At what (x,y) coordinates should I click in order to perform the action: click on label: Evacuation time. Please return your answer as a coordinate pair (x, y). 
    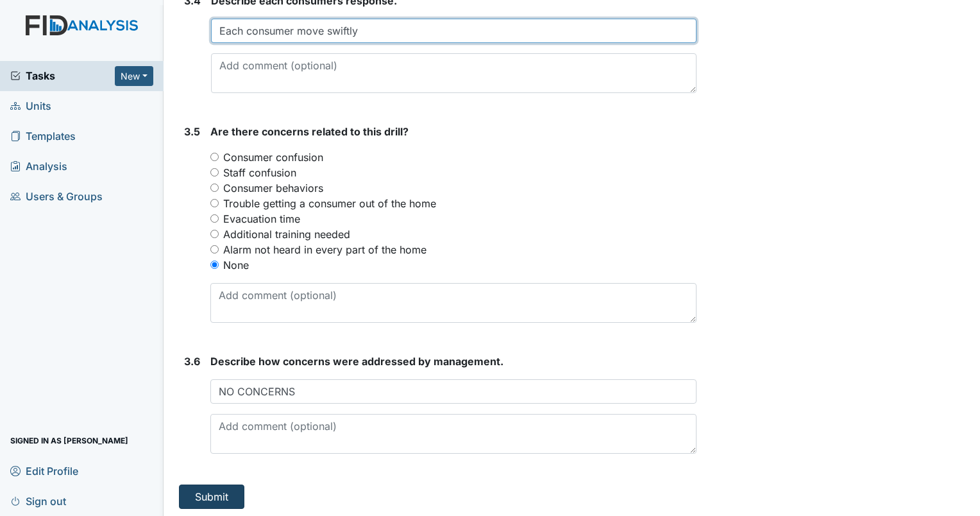
    Looking at the image, I should click on (262, 219).